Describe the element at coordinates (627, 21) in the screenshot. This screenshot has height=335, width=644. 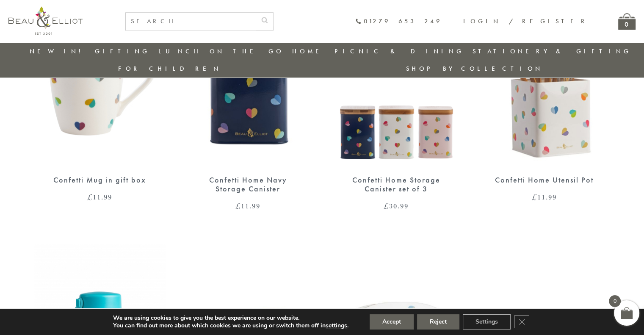
I see `div: 0` at that location.